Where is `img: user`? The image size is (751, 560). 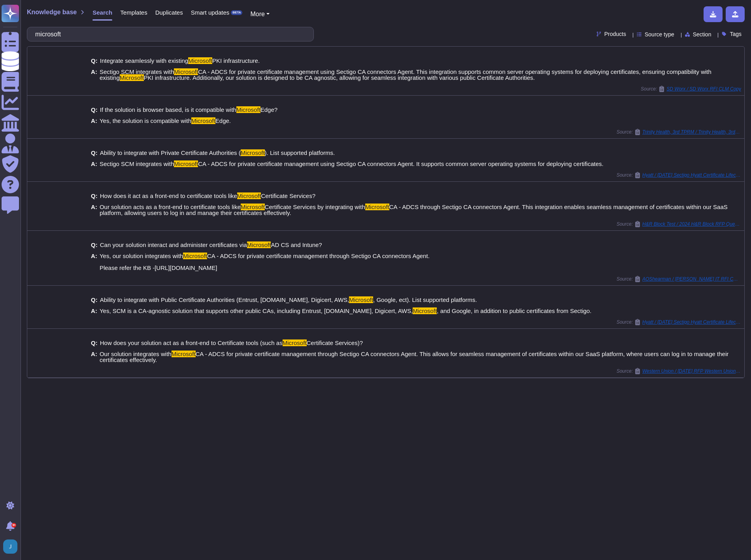 img: user is located at coordinates (11, 546).